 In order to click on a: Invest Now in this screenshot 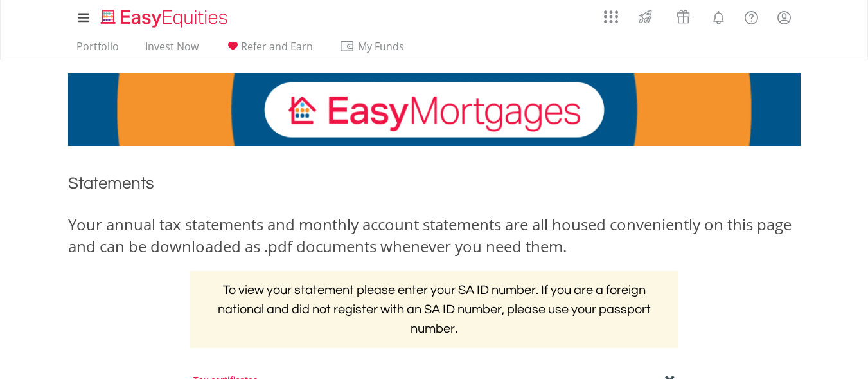, I will do `click(172, 50)`.